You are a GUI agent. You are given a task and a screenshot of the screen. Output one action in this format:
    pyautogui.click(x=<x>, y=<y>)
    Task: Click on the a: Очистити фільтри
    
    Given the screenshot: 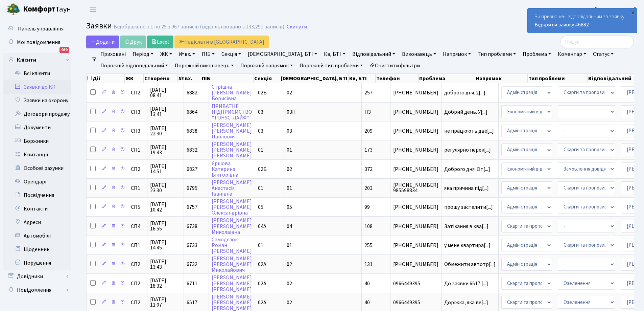 What is the action you would take?
    pyautogui.click(x=394, y=66)
    